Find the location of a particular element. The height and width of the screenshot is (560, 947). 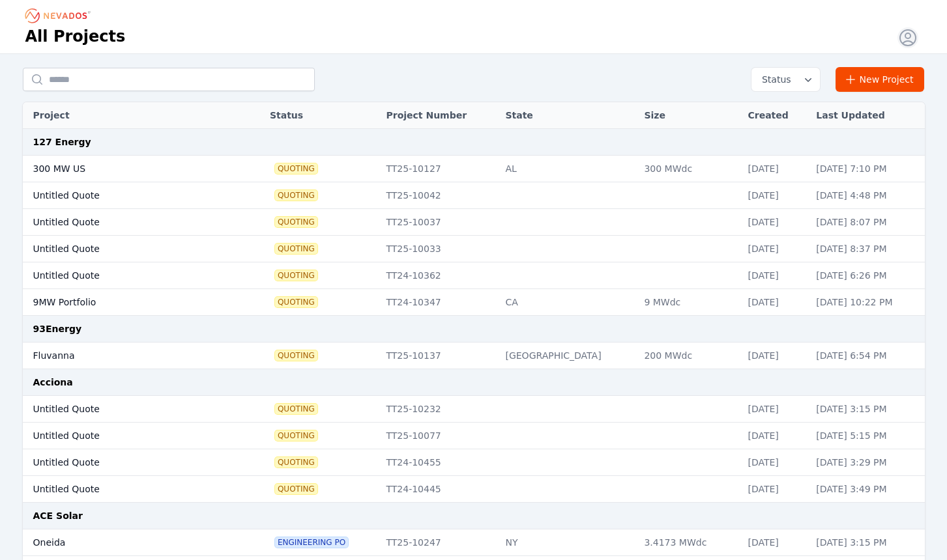

th: Project is located at coordinates (127, 115).